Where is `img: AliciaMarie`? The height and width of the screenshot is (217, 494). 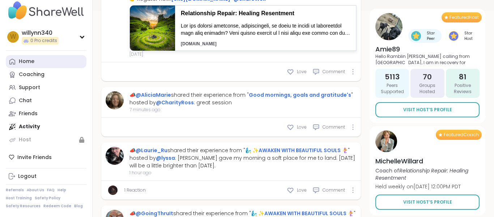
img: AliciaMarie is located at coordinates (115, 100).